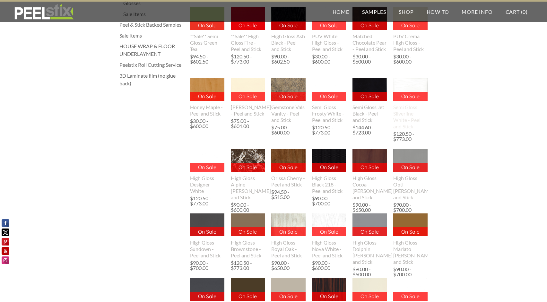 This screenshot has width=547, height=302. What do you see at coordinates (329, 114) in the screenshot?
I see `div: Semi Gloss Frosty White - Peel and Stick` at bounding box center [329, 114].